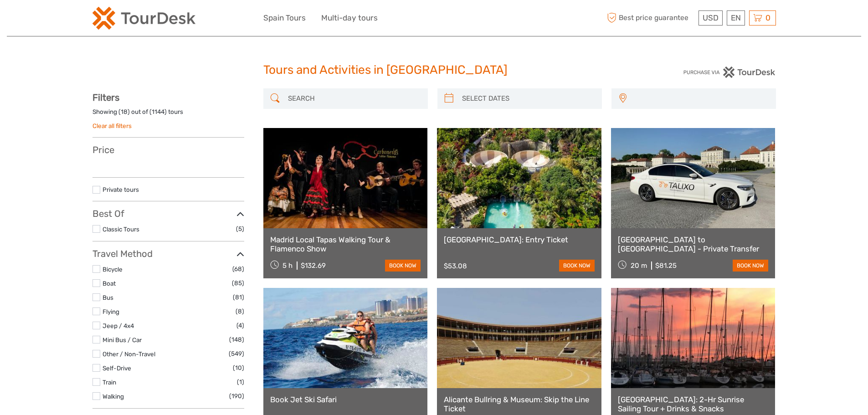 This screenshot has width=868, height=415. What do you see at coordinates (768, 18) in the screenshot?
I see `span: 0` at bounding box center [768, 18].